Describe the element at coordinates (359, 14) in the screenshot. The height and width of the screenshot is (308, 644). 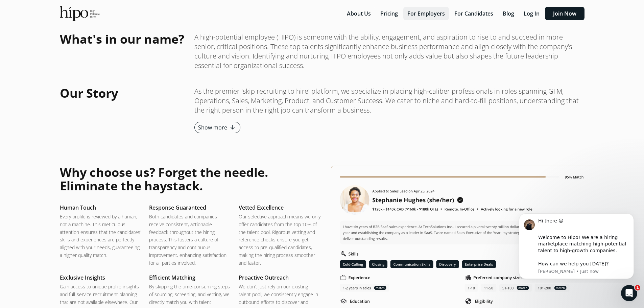
I see `a: About Us` at that location.